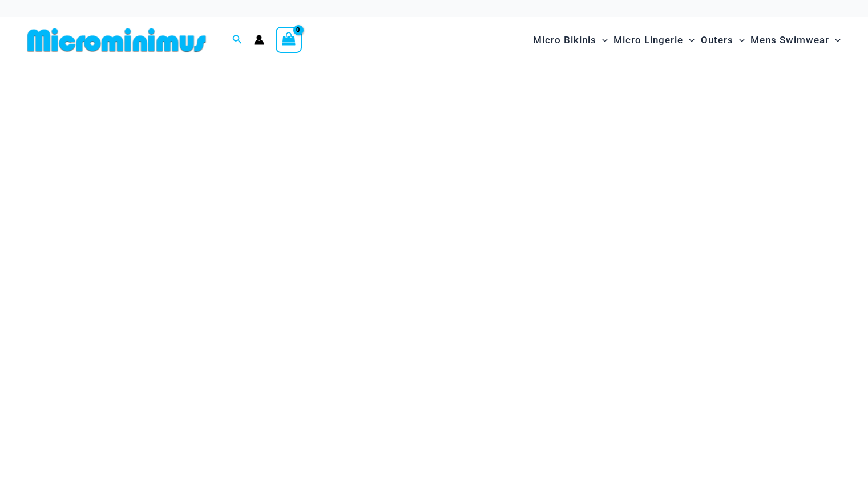 The image size is (868, 478). Describe the element at coordinates (717, 40) in the screenshot. I see `span: Outers` at that location.